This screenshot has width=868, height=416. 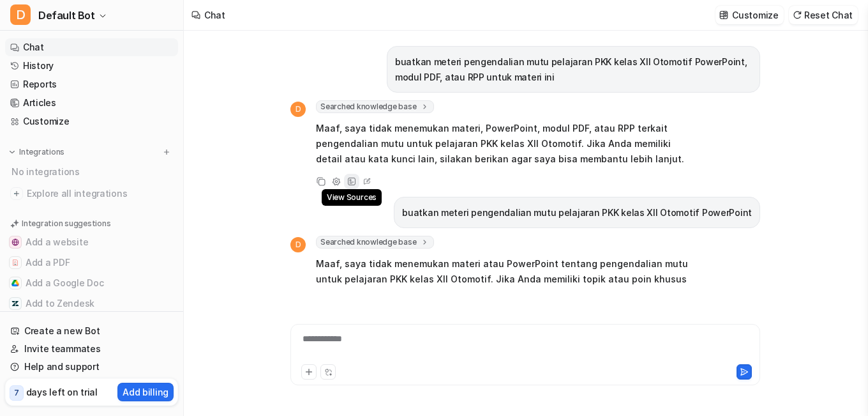 I want to click on button: Add a PDFAdd a PDF, so click(x=91, y=262).